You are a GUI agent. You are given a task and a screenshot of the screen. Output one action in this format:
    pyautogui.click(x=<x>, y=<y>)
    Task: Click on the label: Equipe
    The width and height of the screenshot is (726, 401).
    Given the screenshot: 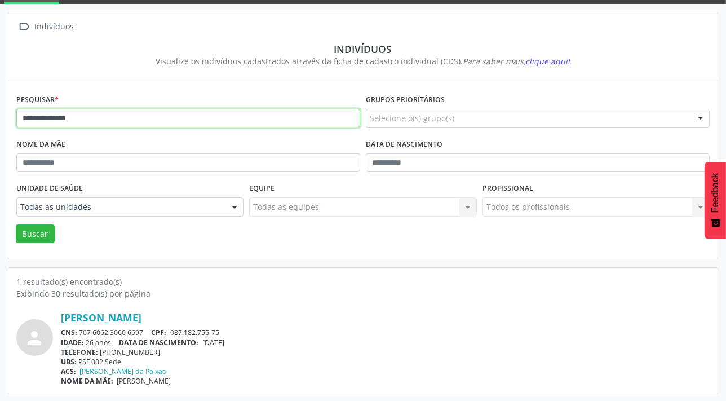 What is the action you would take?
    pyautogui.click(x=262, y=188)
    